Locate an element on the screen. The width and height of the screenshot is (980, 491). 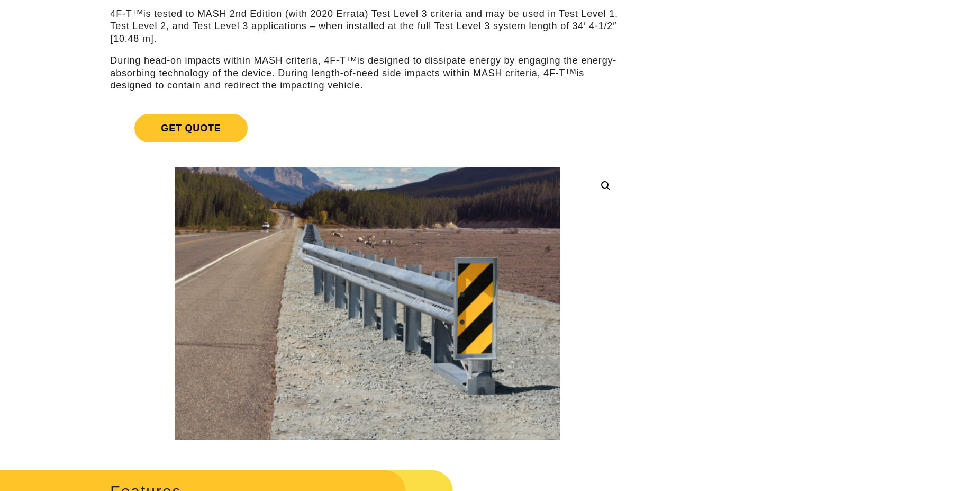
span: Get Quote is located at coordinates (190, 128).